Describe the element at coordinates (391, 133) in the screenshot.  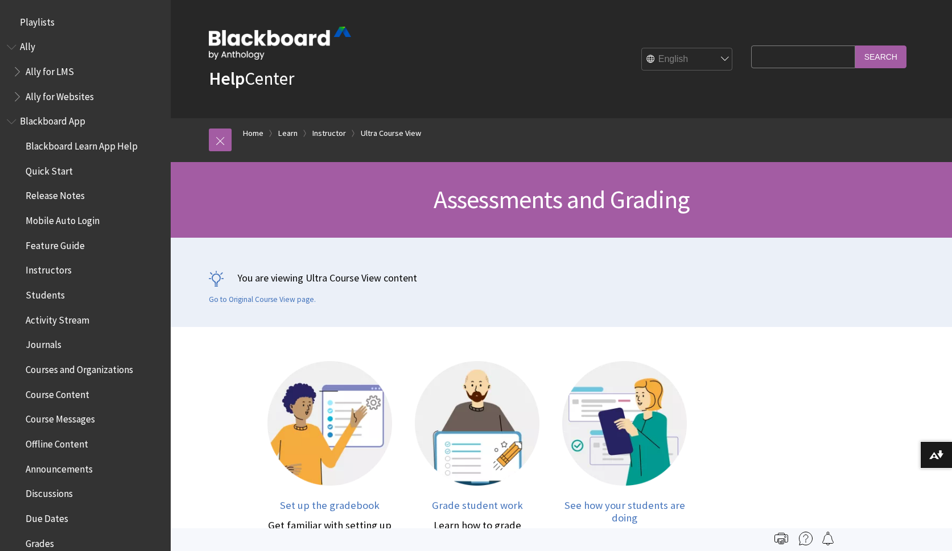
I see `a: Ultra Course View` at that location.